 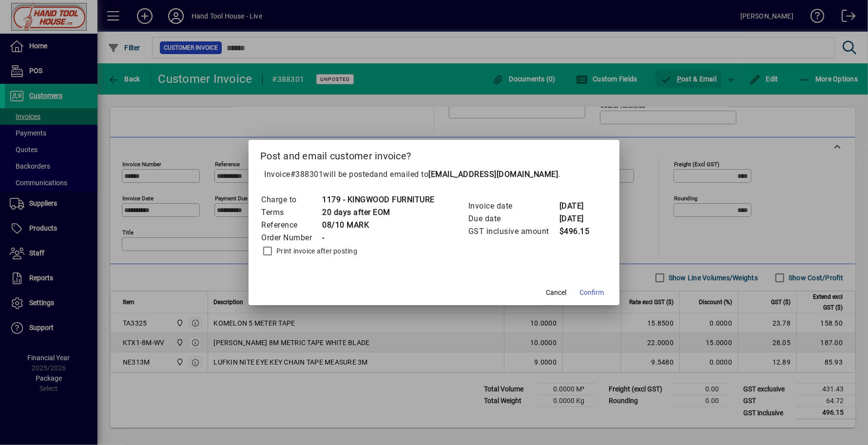 I want to click on td: $496.15, so click(x=579, y=232).